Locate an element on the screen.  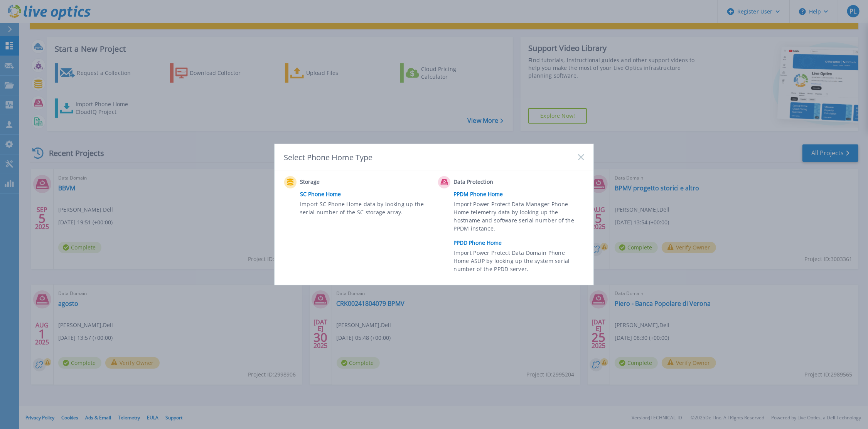
div: Select Phone Home Type is located at coordinates (328, 157).